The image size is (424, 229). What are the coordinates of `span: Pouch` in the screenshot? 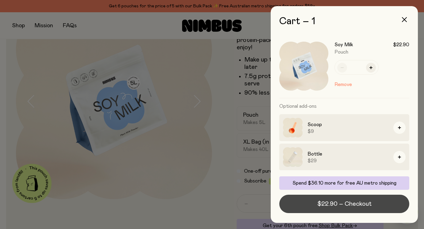 It's located at (341, 52).